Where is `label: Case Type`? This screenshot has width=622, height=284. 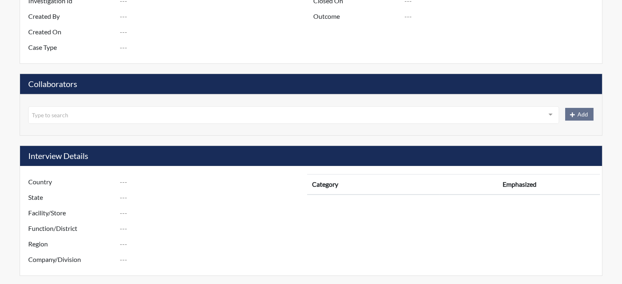
label: Case Type is located at coordinates (71, 47).